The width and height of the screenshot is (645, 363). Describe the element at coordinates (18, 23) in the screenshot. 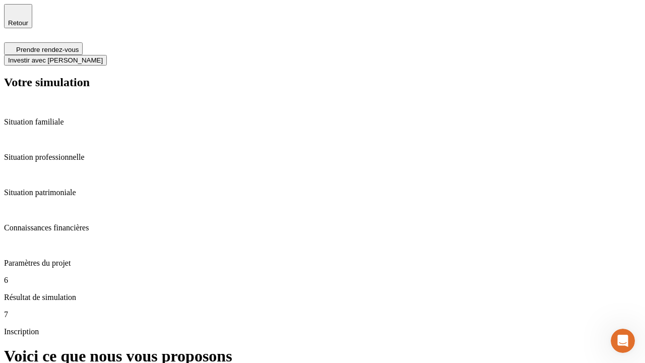

I see `span: Retour` at that location.